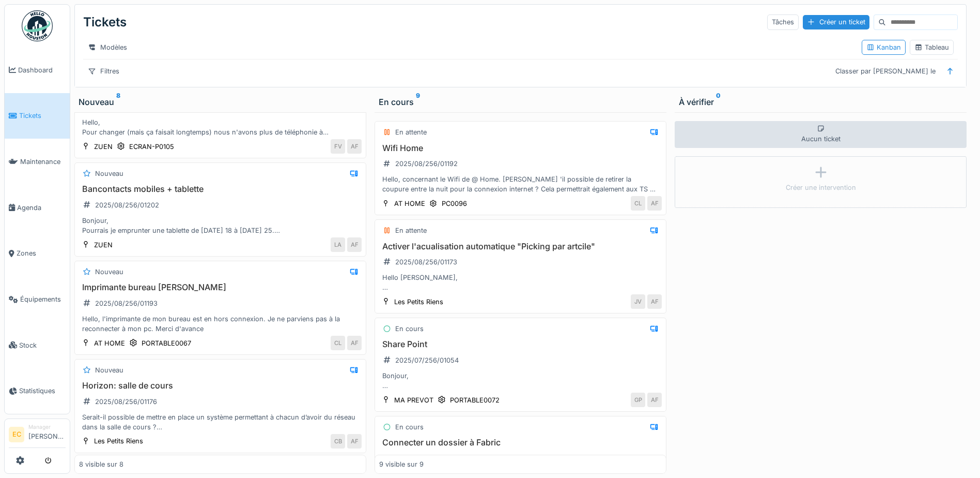 Image resolution: width=980 pixels, height=478 pixels. I want to click on div: PORTABLE0072, so click(475, 400).